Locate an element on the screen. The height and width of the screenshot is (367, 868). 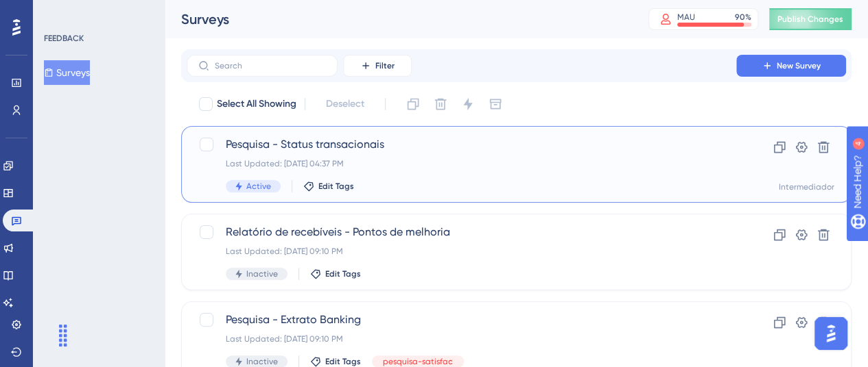
span: Active is located at coordinates (259, 186).